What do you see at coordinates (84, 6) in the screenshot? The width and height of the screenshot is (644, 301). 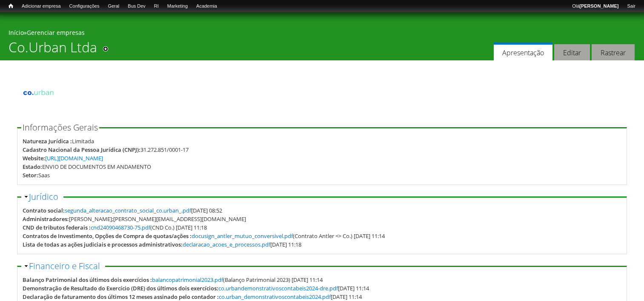 I see `a: Configurações` at bounding box center [84, 6].